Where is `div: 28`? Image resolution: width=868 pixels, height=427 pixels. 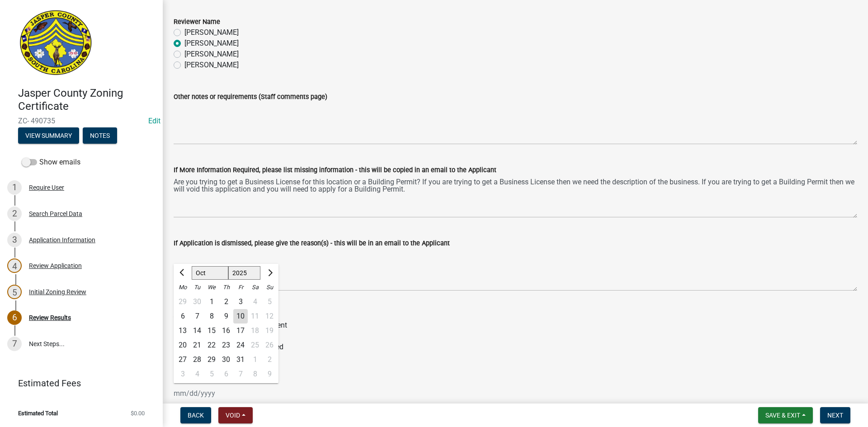
div: 28 is located at coordinates (197, 360).